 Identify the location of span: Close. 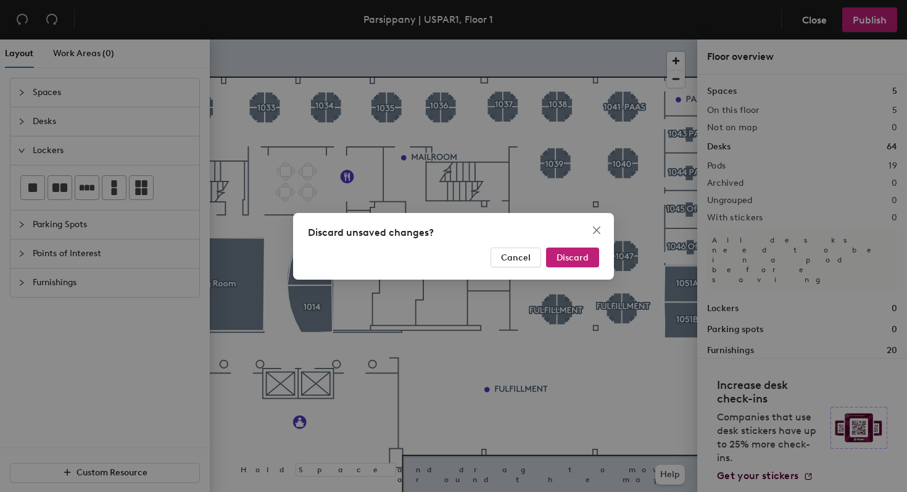
(597, 230).